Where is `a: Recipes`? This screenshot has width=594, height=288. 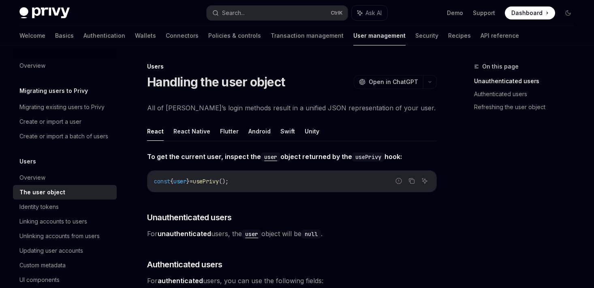
a: Recipes is located at coordinates (459, 36).